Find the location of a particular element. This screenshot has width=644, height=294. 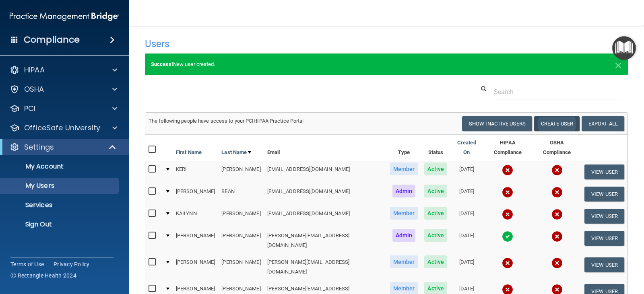

button: Close is located at coordinates (618, 65).